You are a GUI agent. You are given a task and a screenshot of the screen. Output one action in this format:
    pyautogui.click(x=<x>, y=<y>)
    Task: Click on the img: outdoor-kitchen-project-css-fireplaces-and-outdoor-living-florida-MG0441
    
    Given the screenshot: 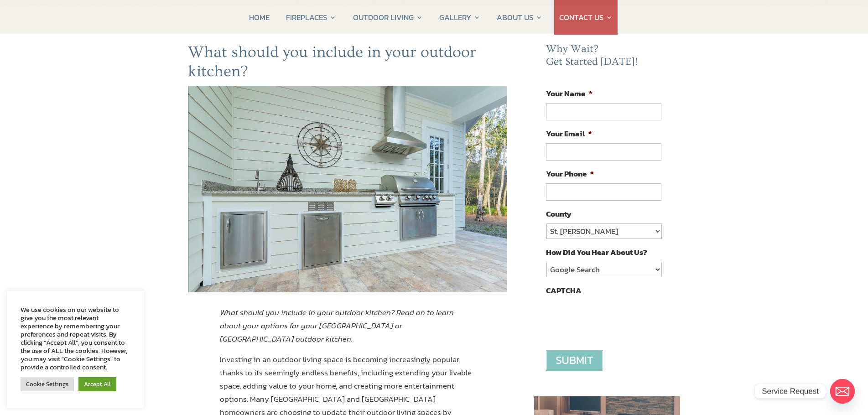 What is the action you would take?
    pyautogui.click(x=347, y=189)
    